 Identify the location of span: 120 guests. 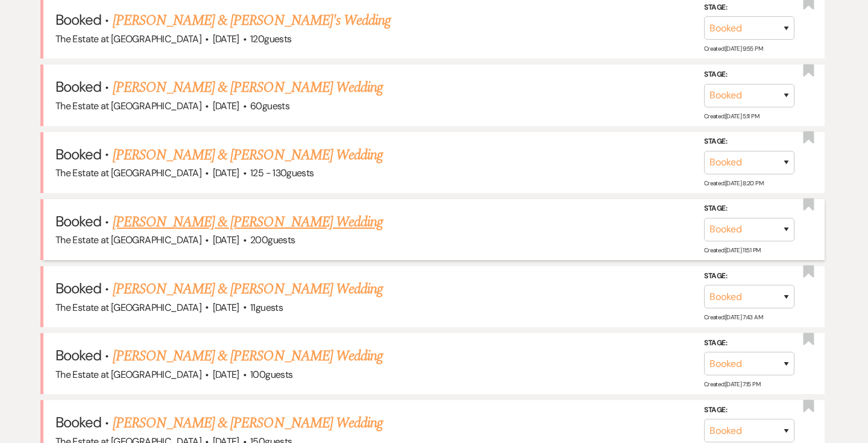
(271, 38).